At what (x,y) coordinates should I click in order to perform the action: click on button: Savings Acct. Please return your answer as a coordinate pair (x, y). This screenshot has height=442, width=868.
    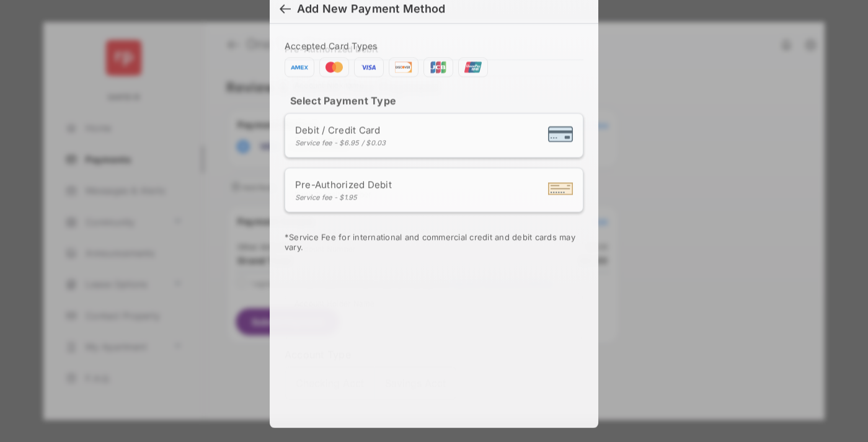
    Looking at the image, I should click on (415, 384).